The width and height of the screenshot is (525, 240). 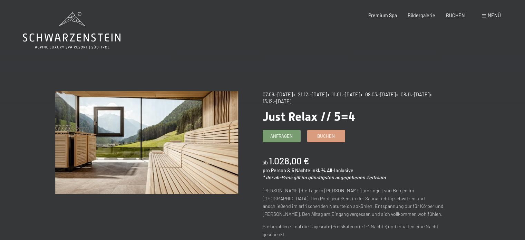 What do you see at coordinates (289, 160) in the screenshot?
I see `b: 1.028,00 €` at bounding box center [289, 160].